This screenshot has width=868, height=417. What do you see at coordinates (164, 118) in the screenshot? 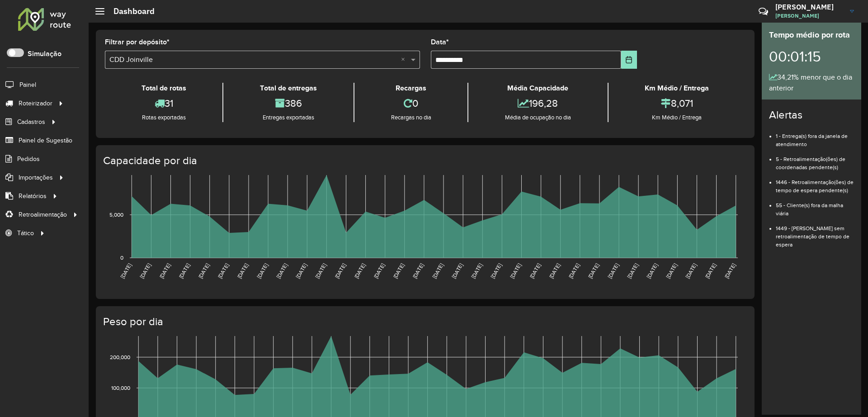
I see `div: Rotas exportadas` at bounding box center [164, 118].